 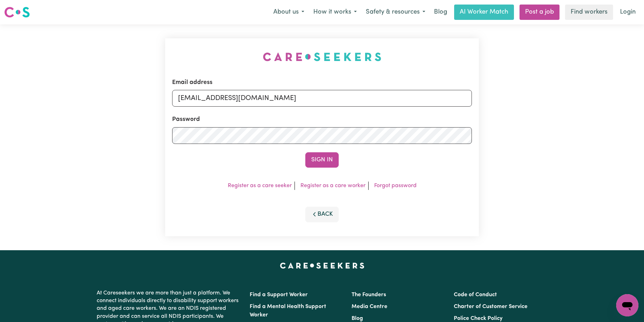 What do you see at coordinates (539, 12) in the screenshot?
I see `a: Post a job` at bounding box center [539, 12].